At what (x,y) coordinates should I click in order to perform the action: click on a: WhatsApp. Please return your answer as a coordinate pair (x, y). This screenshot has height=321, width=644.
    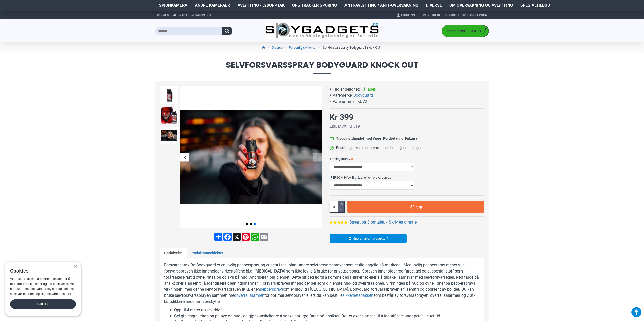
    Looking at the image, I should click on (255, 237).